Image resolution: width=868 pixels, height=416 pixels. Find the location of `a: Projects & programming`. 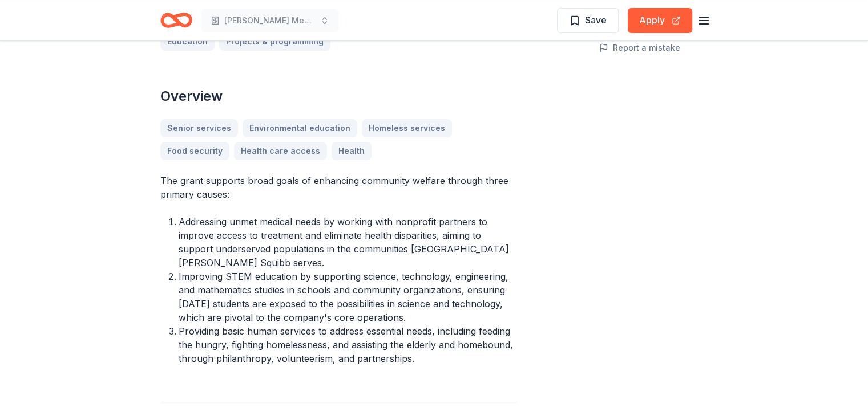

a: Projects & programming is located at coordinates (274, 41).